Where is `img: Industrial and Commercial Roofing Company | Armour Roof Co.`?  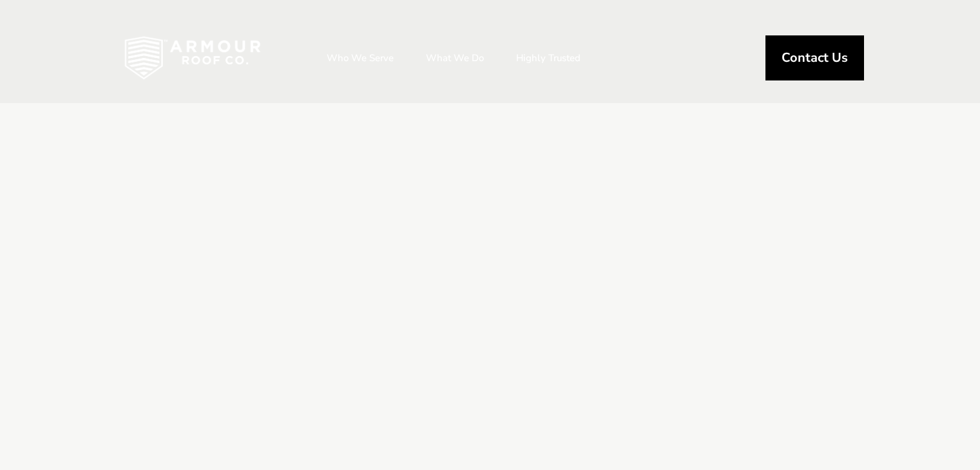 img: Industrial and Commercial Roofing Company | Armour Roof Co. is located at coordinates (193, 58).